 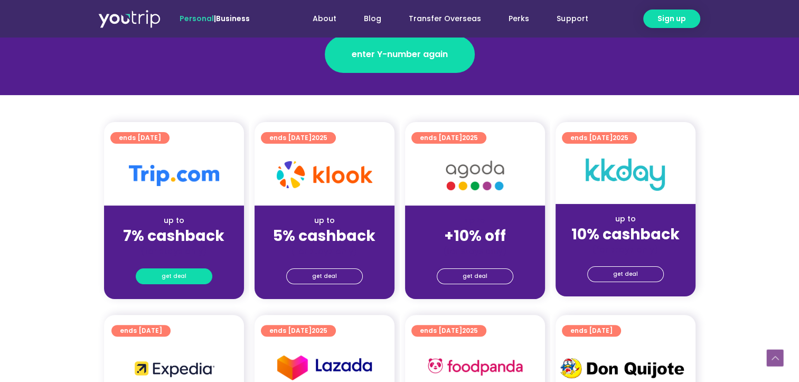 I want to click on a: Sign up, so click(x=672, y=18).